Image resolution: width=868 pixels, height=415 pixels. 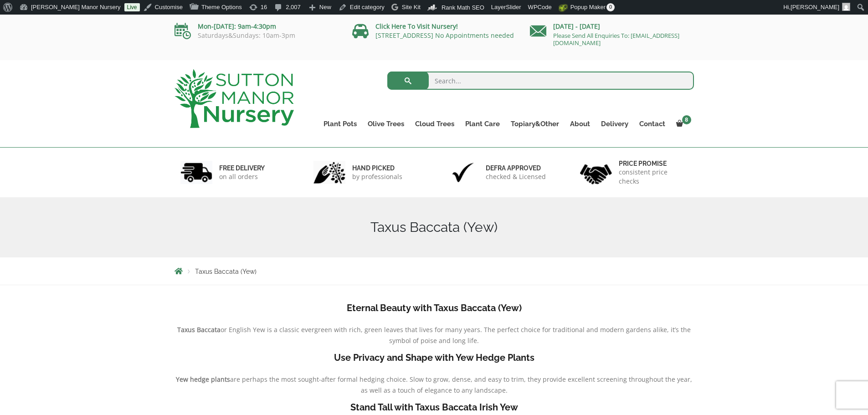 I want to click on b: Stand Tall with Taxus Baccata Irish Yew, so click(x=434, y=407).